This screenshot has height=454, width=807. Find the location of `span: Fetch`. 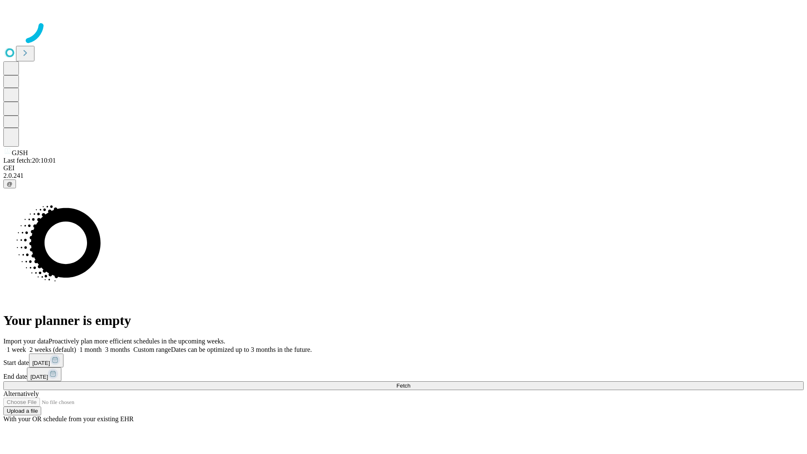

span: Fetch is located at coordinates (403, 386).